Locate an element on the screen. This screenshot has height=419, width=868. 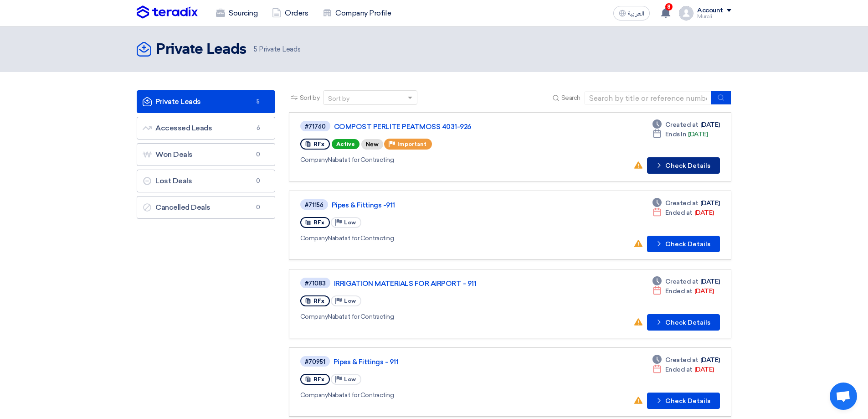
span: 8 is located at coordinates (669, 7).